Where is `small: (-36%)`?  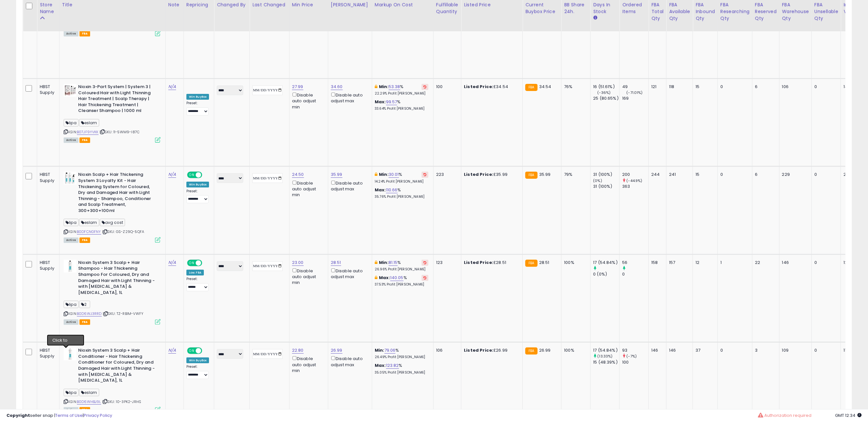
small: (-36%) is located at coordinates (603, 92).